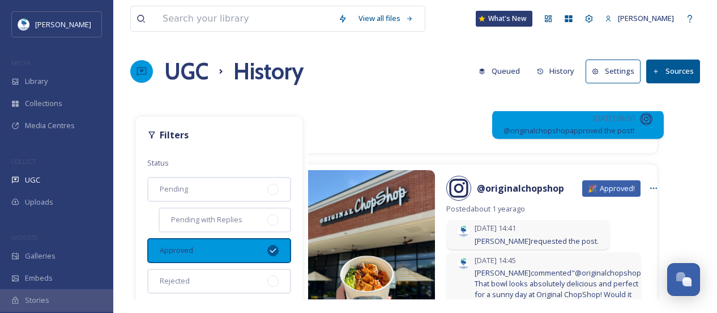  What do you see at coordinates (616, 71) in the screenshot?
I see `a: Settings` at bounding box center [616, 71].